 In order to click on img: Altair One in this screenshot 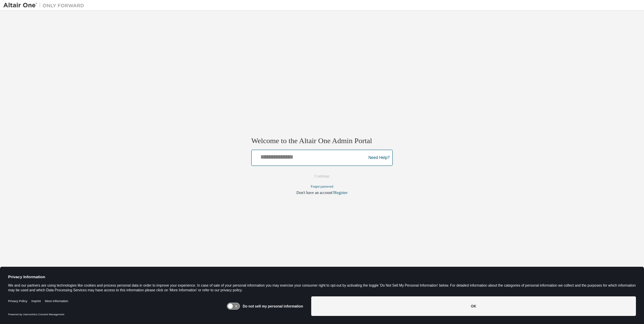, I will do `click(45, 5)`.